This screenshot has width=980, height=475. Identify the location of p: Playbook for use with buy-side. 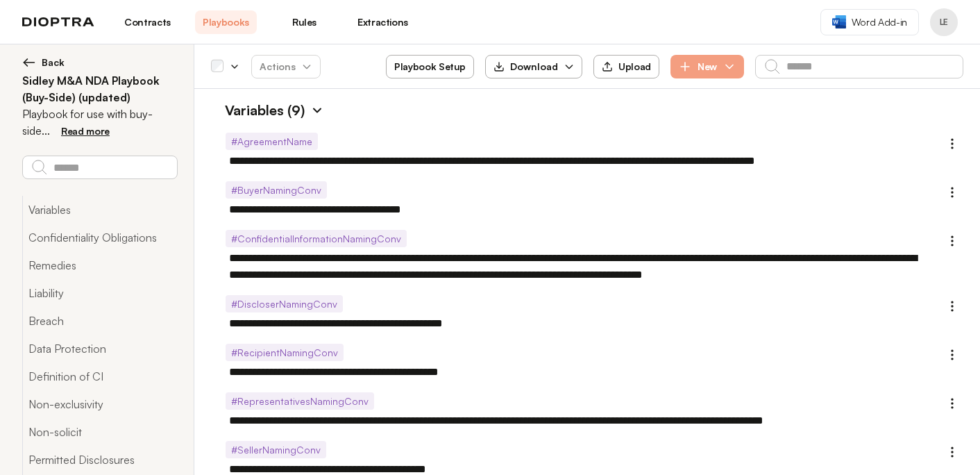
(100, 122).